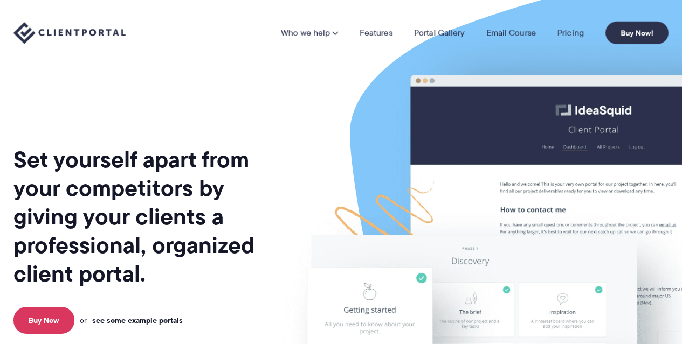 This screenshot has height=344, width=682. Describe the element at coordinates (44, 321) in the screenshot. I see `a: Buy Now` at that location.